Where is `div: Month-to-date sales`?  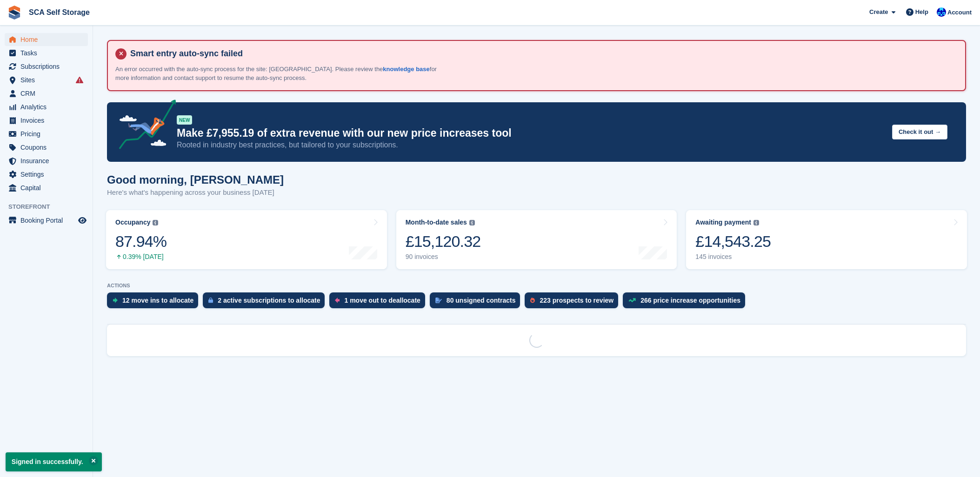 div: Month-to-date sales is located at coordinates (436, 222).